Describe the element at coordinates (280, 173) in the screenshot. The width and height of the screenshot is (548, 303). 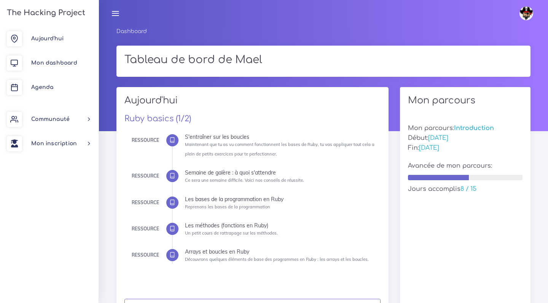
I see `div: Semaine de galère : à quoi s'attendre` at that location.